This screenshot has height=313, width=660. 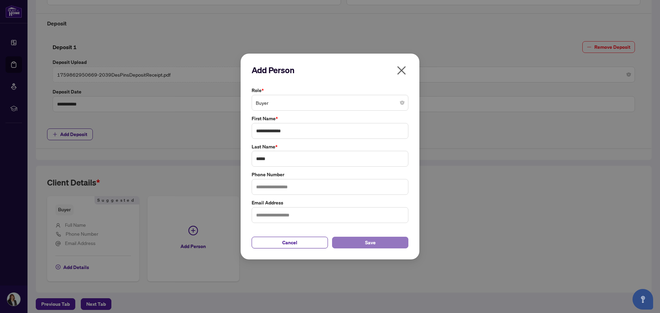 What do you see at coordinates (330, 147) in the screenshot?
I see `label: Last Name` at bounding box center [330, 147].